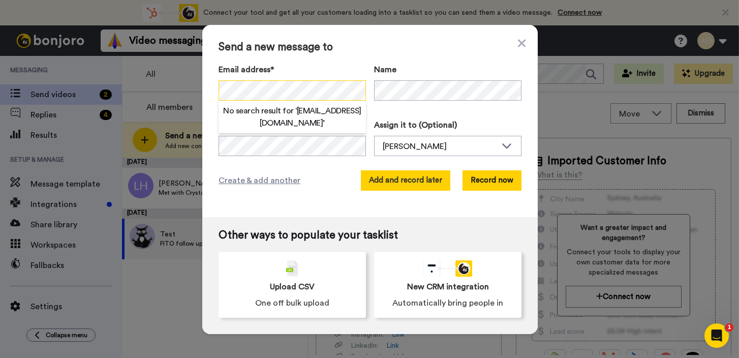 This screenshot has width=739, height=358. What do you see at coordinates (259, 181) in the screenshot?
I see `span: Create & add another` at bounding box center [259, 181].